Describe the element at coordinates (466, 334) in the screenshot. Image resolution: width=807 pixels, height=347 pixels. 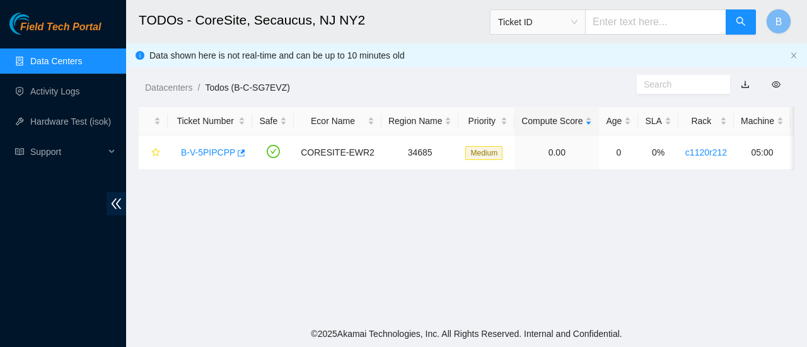
I see `footer: © 2025 Akamai Technologies, Inc. All Rights Reserved. Internal and Confidential.` at that location.